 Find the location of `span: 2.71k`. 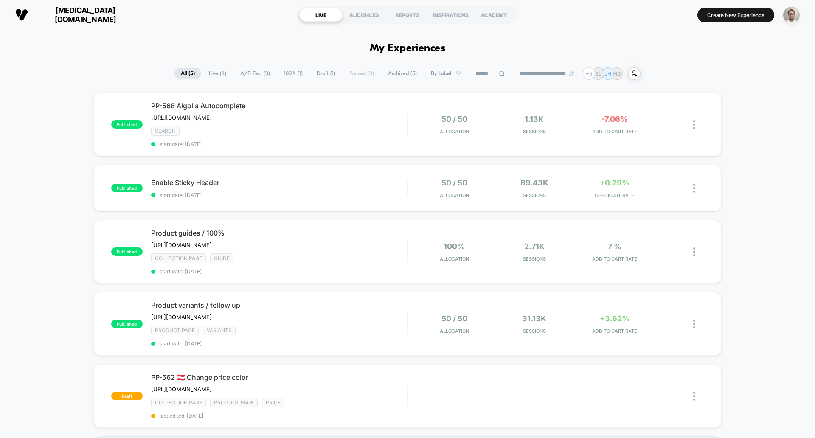

span: 2.71k is located at coordinates (534, 246).